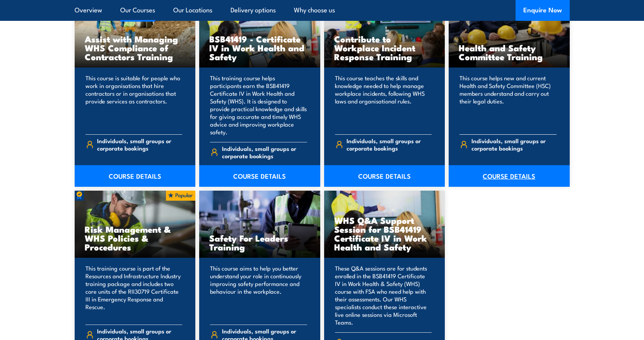 This screenshot has width=644, height=340. Describe the element at coordinates (135, 238) in the screenshot. I see `h3: Risk Management & WHS Policies & Procedures` at that location.